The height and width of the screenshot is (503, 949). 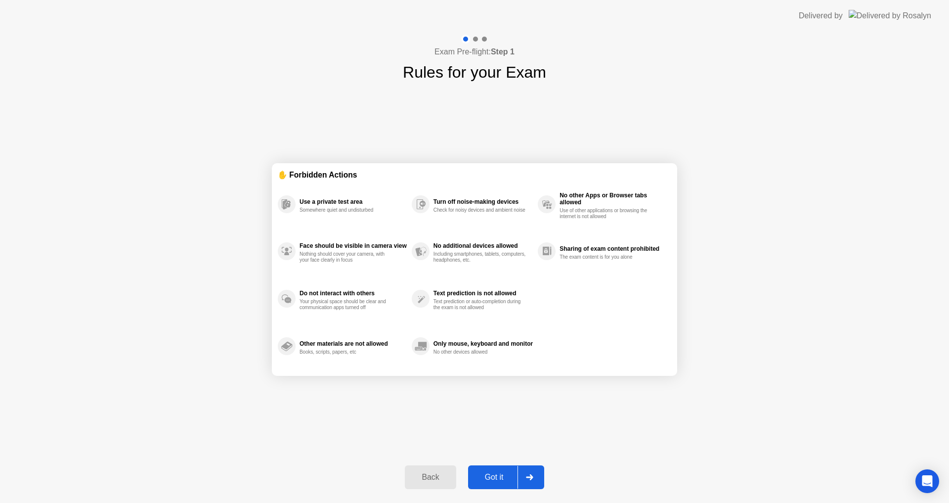 I want to click on div: Somewhere quiet and undisturbed, so click(x=346, y=210).